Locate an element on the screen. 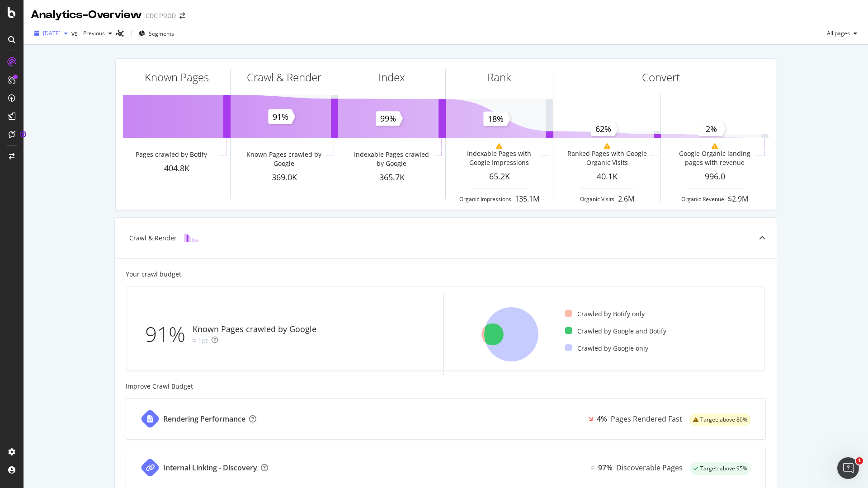  div: 365.7K is located at coordinates (392, 178).